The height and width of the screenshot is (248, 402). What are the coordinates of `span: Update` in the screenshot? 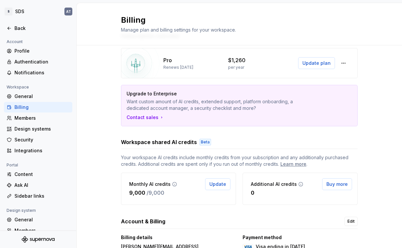 It's located at (218, 184).